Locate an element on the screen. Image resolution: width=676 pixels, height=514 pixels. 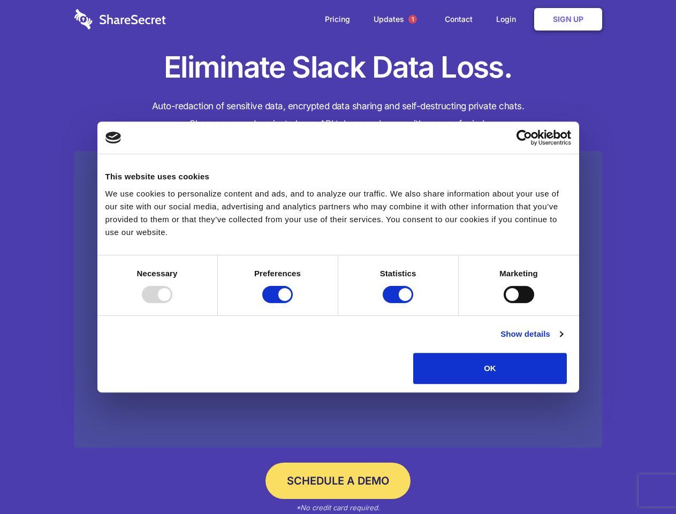
a: Login is located at coordinates (509, 19).